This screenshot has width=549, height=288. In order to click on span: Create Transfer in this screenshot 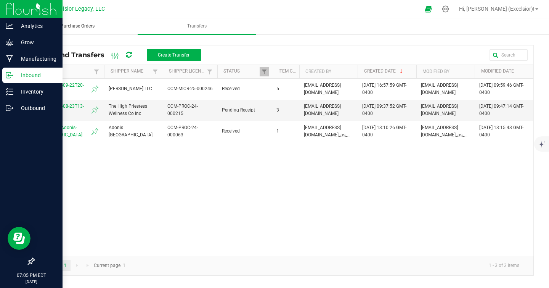, I will do `click(174, 55)`.